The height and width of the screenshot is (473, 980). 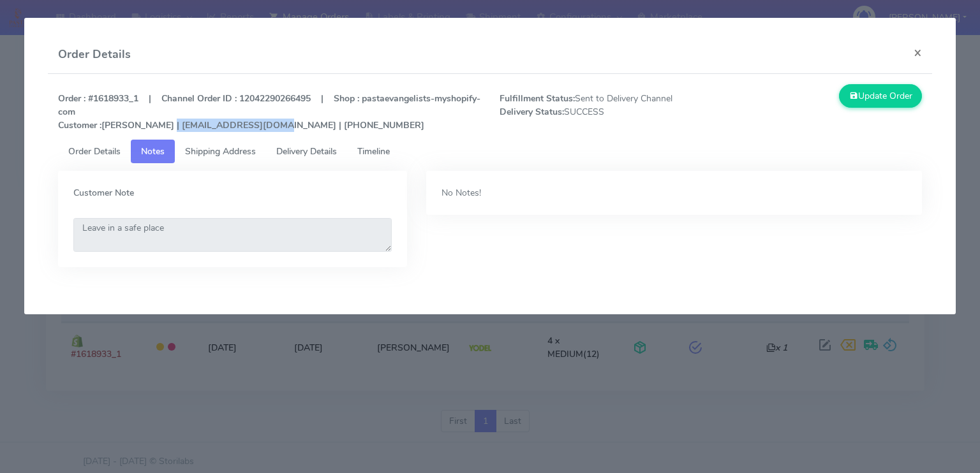 What do you see at coordinates (94, 151) in the screenshot?
I see `span: Order Details` at bounding box center [94, 151].